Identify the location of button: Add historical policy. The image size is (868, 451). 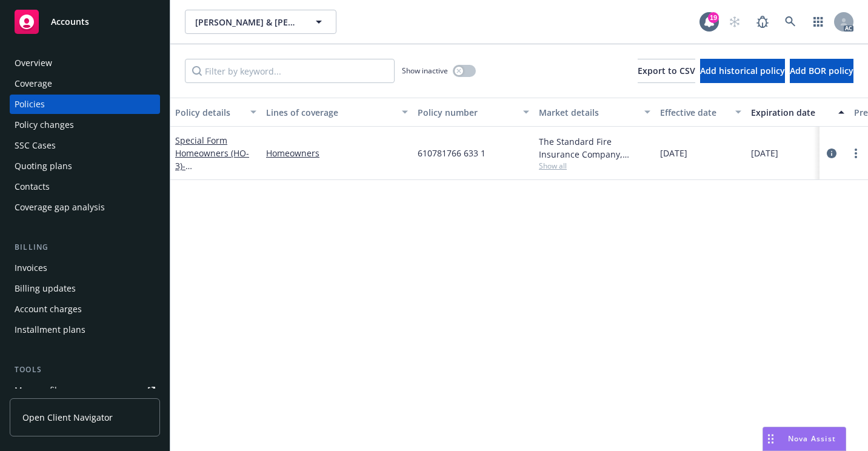
(742, 71).